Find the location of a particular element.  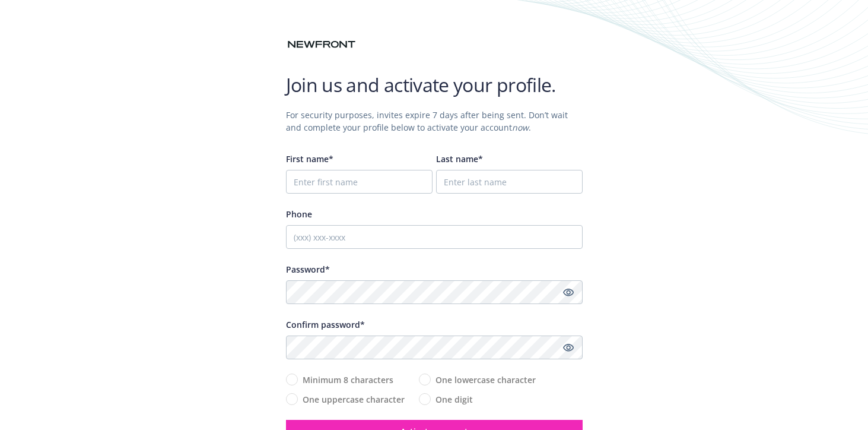

span: Password* is located at coordinates (308, 269).